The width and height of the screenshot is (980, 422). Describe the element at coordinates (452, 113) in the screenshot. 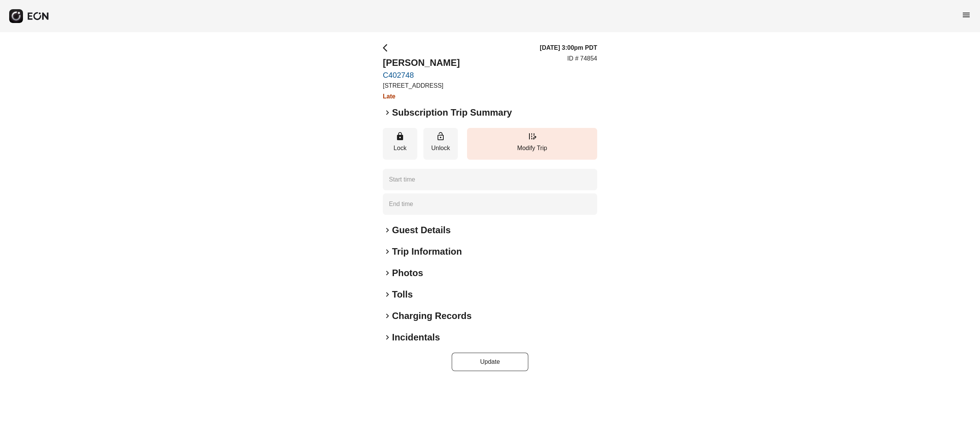

I see `h2: Subscription Trip Summary` at that location.